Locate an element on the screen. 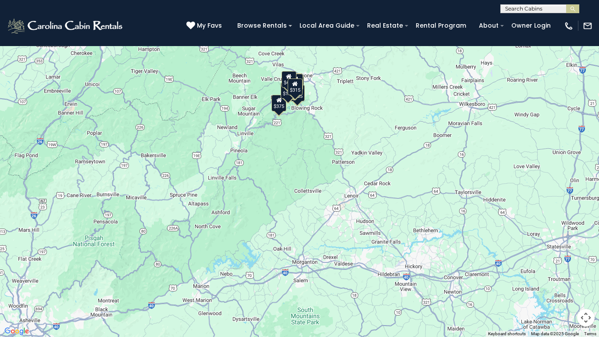  span: My Favs is located at coordinates (209, 25).